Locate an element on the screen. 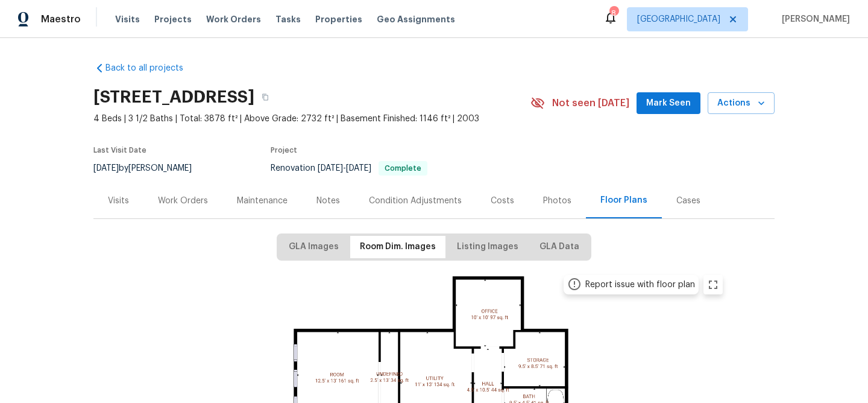 This screenshot has height=403, width=868. span: Room Dim. Images is located at coordinates (398, 246).